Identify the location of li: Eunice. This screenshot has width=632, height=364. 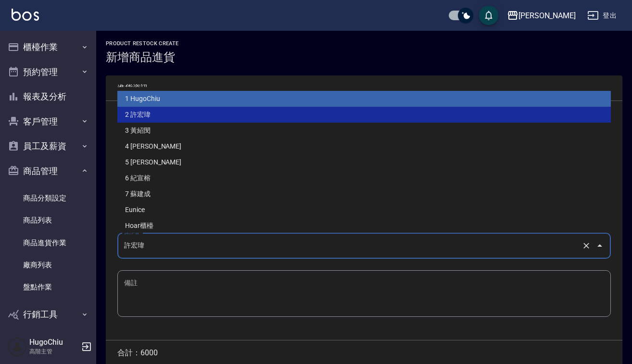
(364, 209).